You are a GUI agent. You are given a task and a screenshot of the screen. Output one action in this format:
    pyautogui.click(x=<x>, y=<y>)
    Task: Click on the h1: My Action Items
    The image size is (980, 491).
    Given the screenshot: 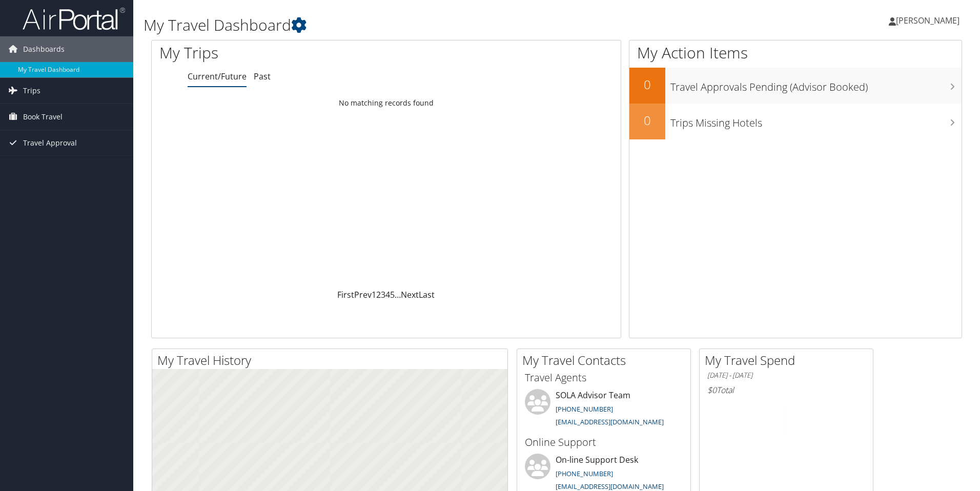 What is the action you would take?
    pyautogui.click(x=795, y=53)
    